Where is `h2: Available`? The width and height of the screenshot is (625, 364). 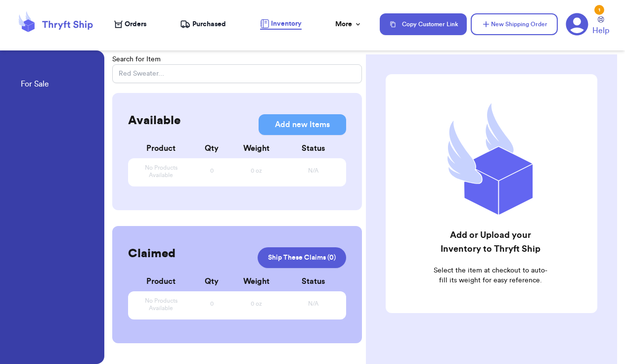
h2: Available is located at coordinates (154, 120).